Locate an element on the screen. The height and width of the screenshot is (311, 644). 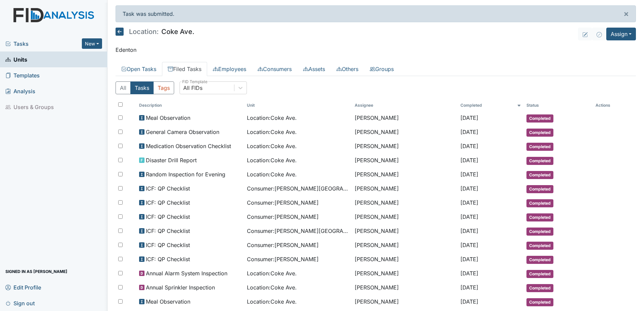
button: New is located at coordinates (92, 43).